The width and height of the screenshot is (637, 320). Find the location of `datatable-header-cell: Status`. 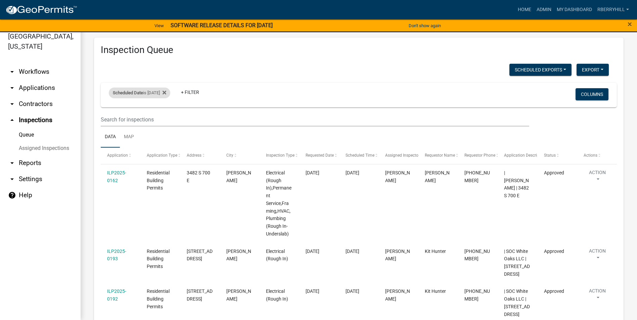

datatable-header-cell: Status is located at coordinates (557, 156).